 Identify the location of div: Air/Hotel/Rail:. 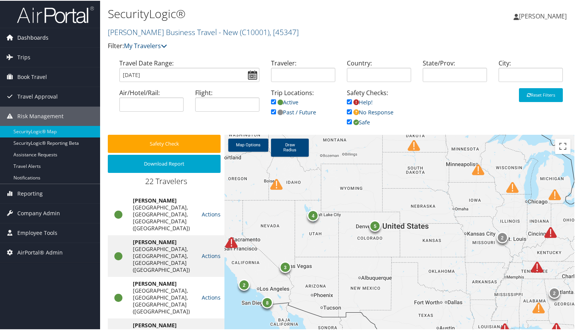
(151, 102).